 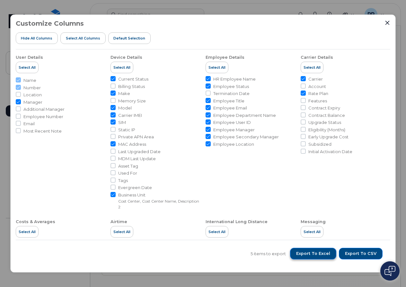 I want to click on span: Eligibility (Months), so click(x=327, y=130).